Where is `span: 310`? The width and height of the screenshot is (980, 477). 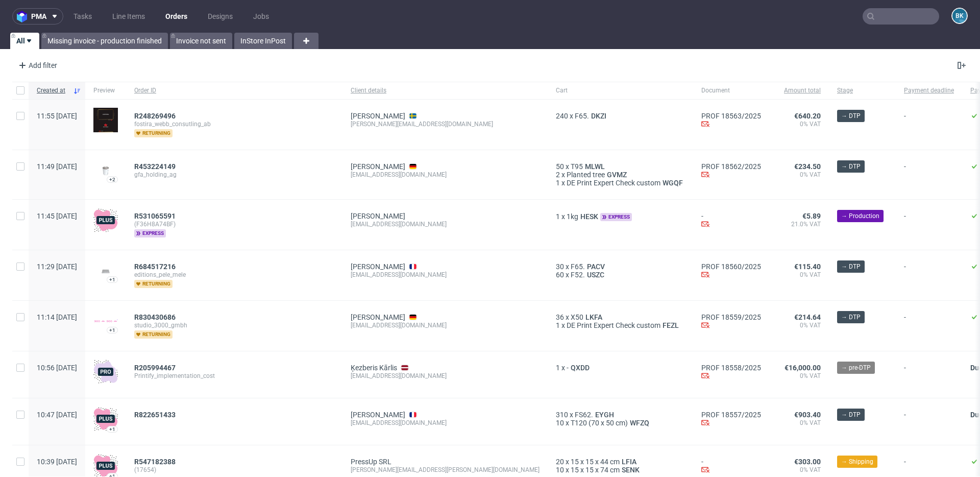
span: 310 is located at coordinates (562, 415).